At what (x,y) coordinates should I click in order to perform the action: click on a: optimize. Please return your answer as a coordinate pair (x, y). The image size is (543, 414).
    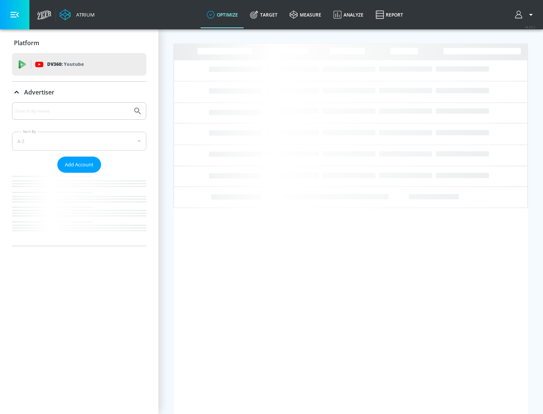
    Looking at the image, I should click on (222, 15).